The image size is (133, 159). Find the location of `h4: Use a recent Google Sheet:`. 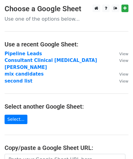

h4: Use a recent Google Sheet: is located at coordinates (66, 44).